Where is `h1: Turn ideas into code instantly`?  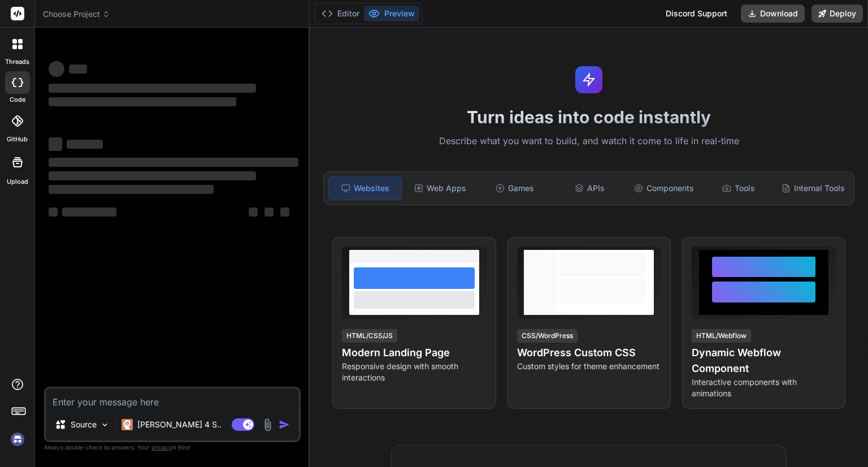
h1: Turn ideas into code instantly is located at coordinates (589, 117).